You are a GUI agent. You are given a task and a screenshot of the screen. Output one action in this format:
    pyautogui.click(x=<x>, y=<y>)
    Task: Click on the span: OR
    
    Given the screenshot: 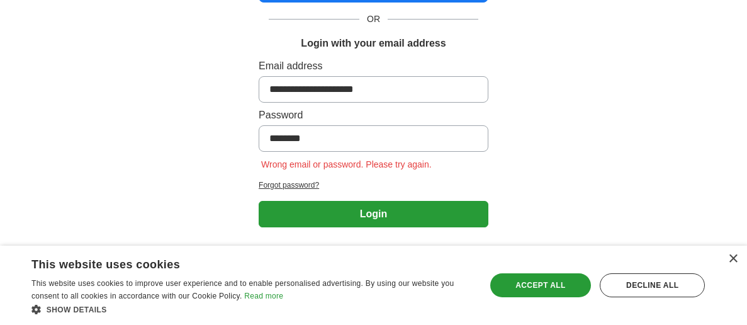 What is the action you would take?
    pyautogui.click(x=373, y=19)
    